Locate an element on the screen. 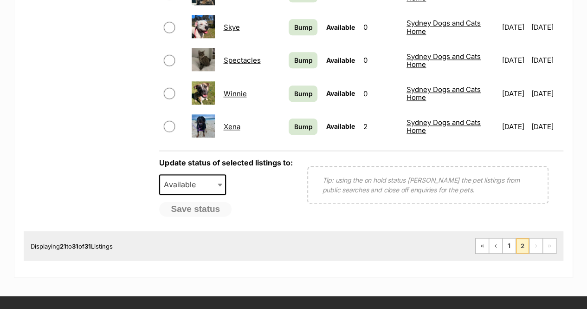  a: Page 1 is located at coordinates (509, 245).